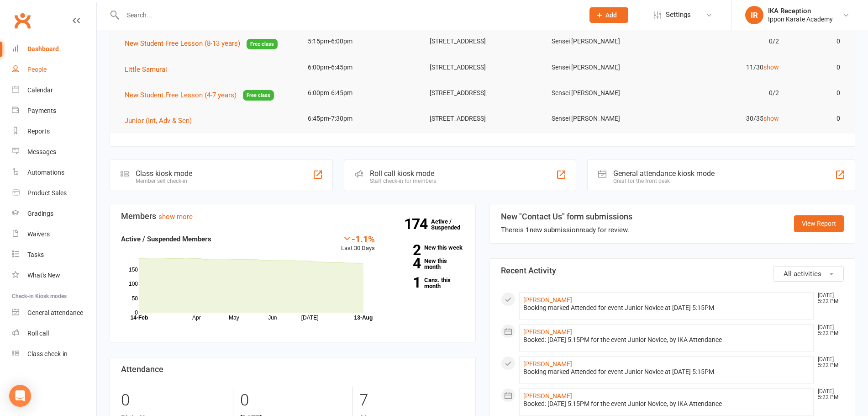 The width and height of the screenshot is (868, 416). What do you see at coordinates (182, 43) in the screenshot?
I see `span: New Student Free Lesson (8-13 years)` at bounding box center [182, 43].